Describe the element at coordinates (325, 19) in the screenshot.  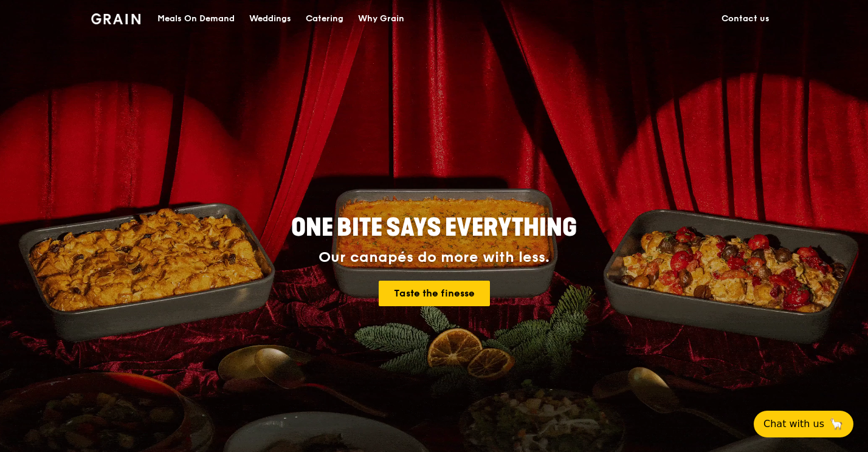
I see `div: Catering` at that location.